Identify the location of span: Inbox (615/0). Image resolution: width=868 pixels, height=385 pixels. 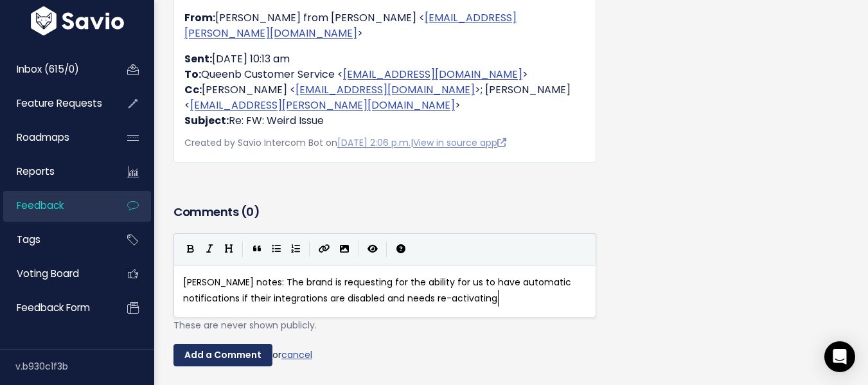
(48, 69).